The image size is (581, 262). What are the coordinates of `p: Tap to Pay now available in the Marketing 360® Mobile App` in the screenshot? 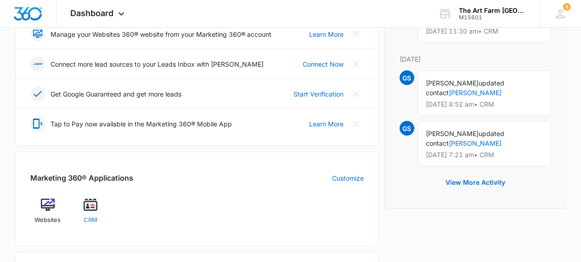 It's located at (141, 124).